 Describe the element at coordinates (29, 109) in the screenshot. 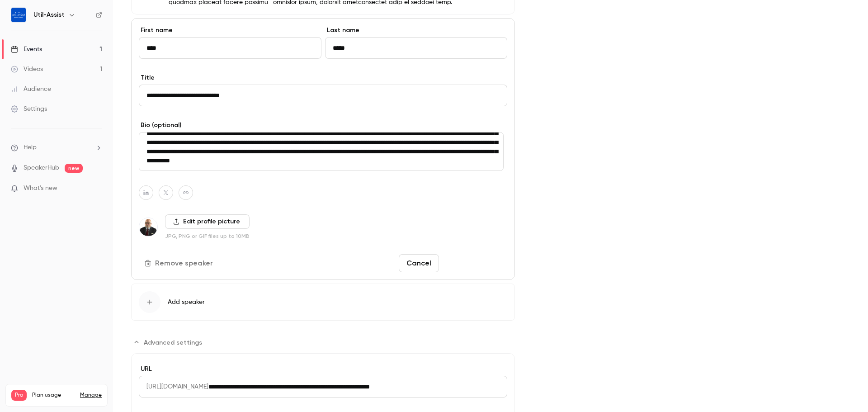

I see `div: Settings` at that location.